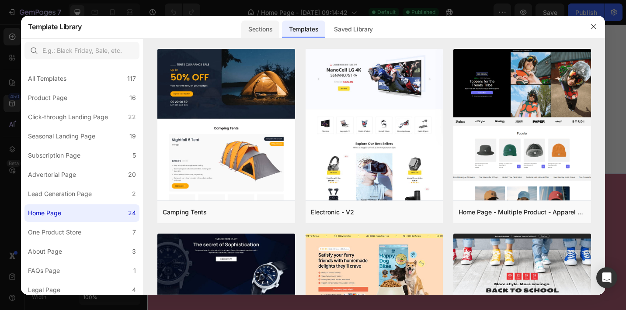 This screenshot has width=626, height=310. I want to click on div: Legal Page, so click(44, 290).